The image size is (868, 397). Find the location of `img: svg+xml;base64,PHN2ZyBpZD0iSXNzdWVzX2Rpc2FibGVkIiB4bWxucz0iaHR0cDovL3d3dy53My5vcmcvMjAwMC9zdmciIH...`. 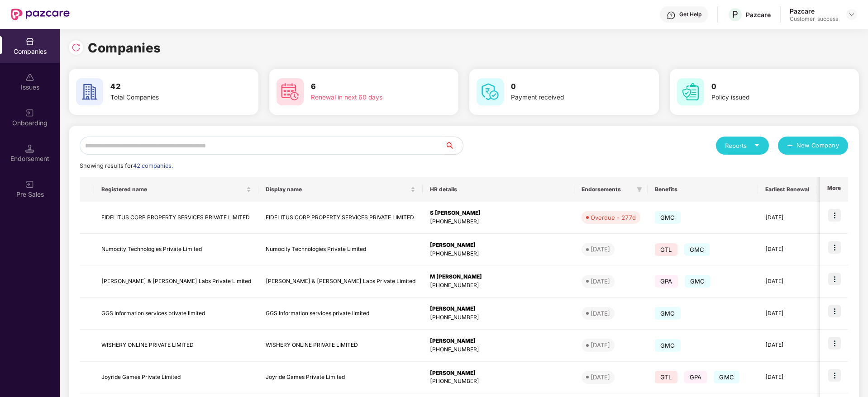

img: svg+xml;base64,PHN2ZyBpZD0iSXNzdWVzX2Rpc2FibGVkIiB4bWxucz0iaHR0cDovL3d3dy53My5vcmcvMjAwMC9zdmciIH... is located at coordinates (30, 77).